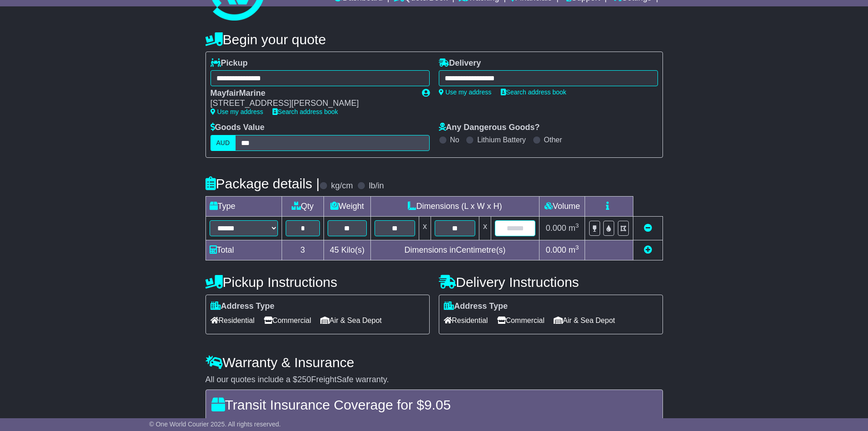  What do you see at coordinates (304, 379) in the screenshot?
I see `span: 250` at bounding box center [304, 379].